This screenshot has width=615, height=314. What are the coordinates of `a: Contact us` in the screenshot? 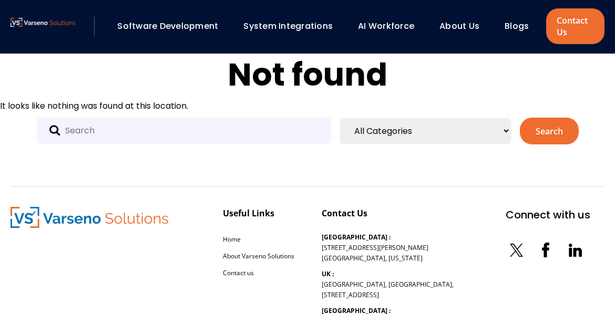 It's located at (238, 273).